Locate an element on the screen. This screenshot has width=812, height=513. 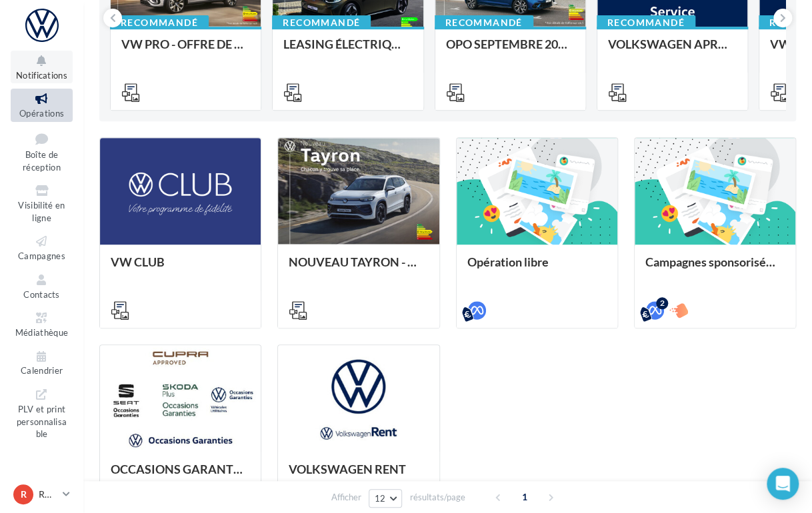
div: 2 is located at coordinates (662, 304).